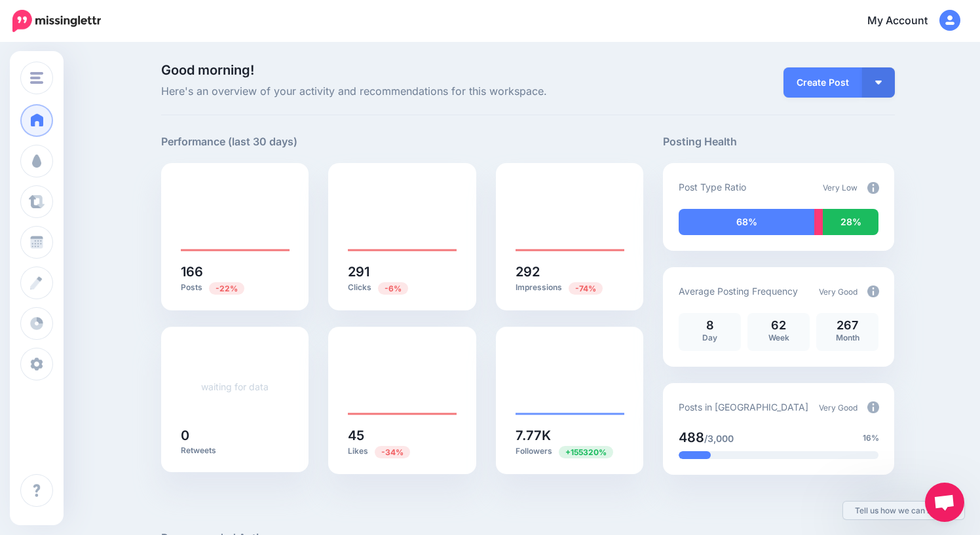  What do you see at coordinates (402, 288) in the screenshot?
I see `p: Clicks` at bounding box center [402, 288].